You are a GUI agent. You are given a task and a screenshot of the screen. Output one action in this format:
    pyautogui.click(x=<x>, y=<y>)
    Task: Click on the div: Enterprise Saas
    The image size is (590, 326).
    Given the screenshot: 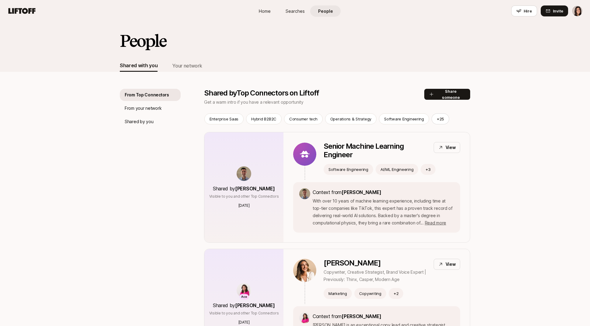 What is the action you would take?
    pyautogui.click(x=224, y=119)
    